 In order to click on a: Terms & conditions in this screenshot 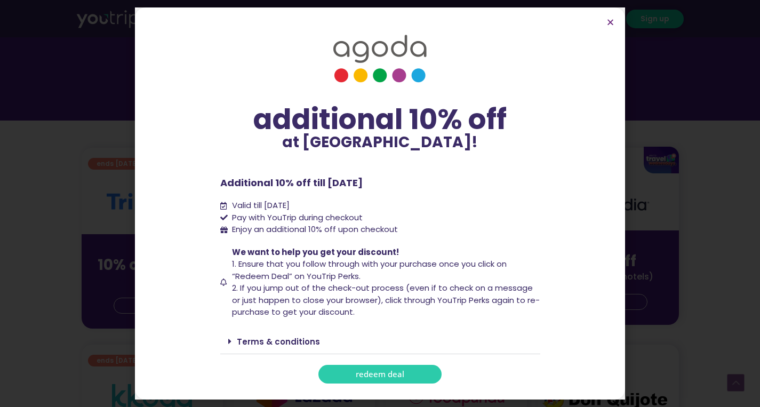, I will do `click(278, 341)`.